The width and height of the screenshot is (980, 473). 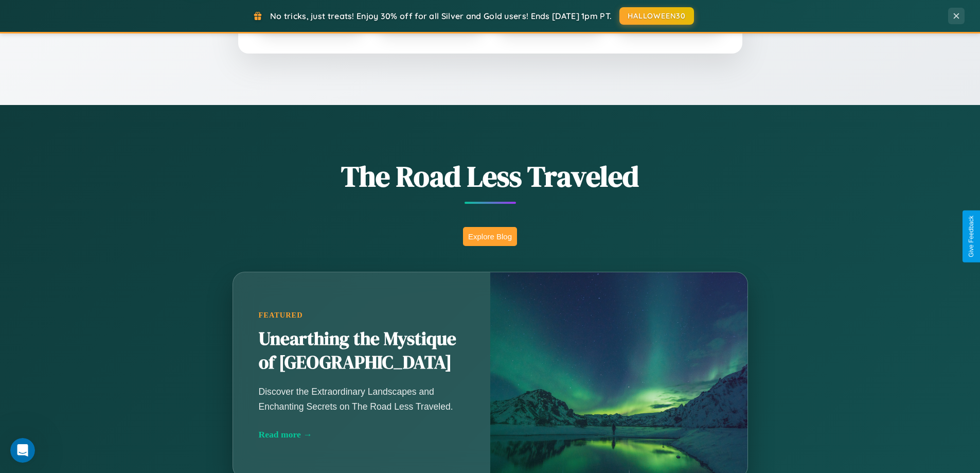 What do you see at coordinates (362, 434) in the screenshot?
I see `div: Read more →` at bounding box center [362, 434].